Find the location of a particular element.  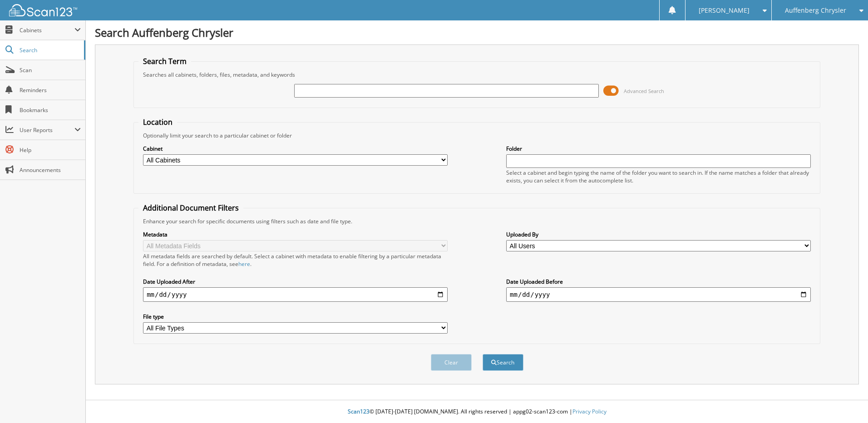

div: Searches all cabinets, folders, files, metadata, and keywords is located at coordinates (477, 74).